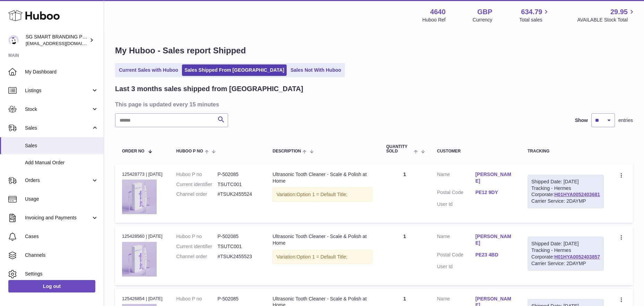 The width and height of the screenshot is (644, 306). What do you see at coordinates (62, 163) in the screenshot?
I see `span: Add Manual Order` at bounding box center [62, 163].